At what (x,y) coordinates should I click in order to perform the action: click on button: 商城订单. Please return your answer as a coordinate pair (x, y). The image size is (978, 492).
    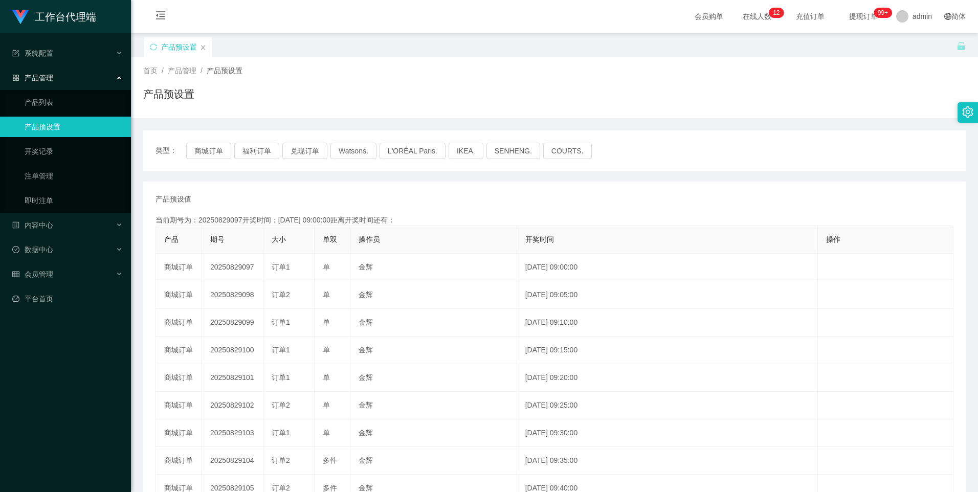
    Looking at the image, I should click on (209, 151).